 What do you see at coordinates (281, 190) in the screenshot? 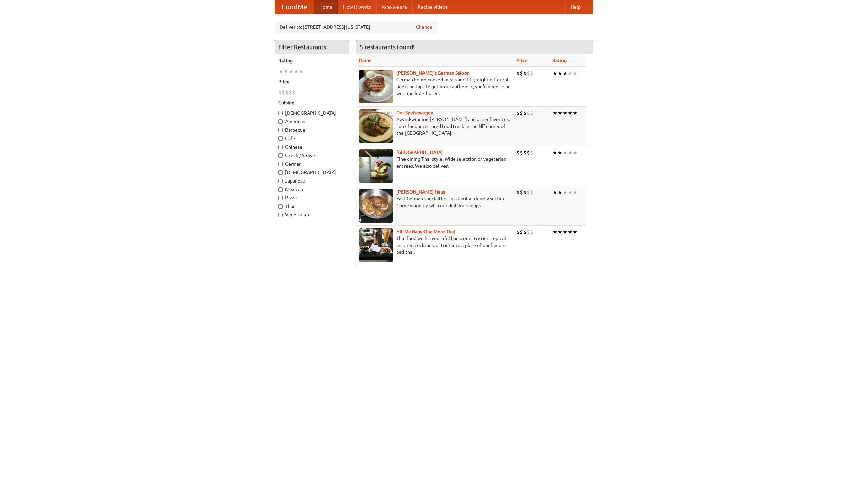
I see `input: Mexican` at bounding box center [281, 190].